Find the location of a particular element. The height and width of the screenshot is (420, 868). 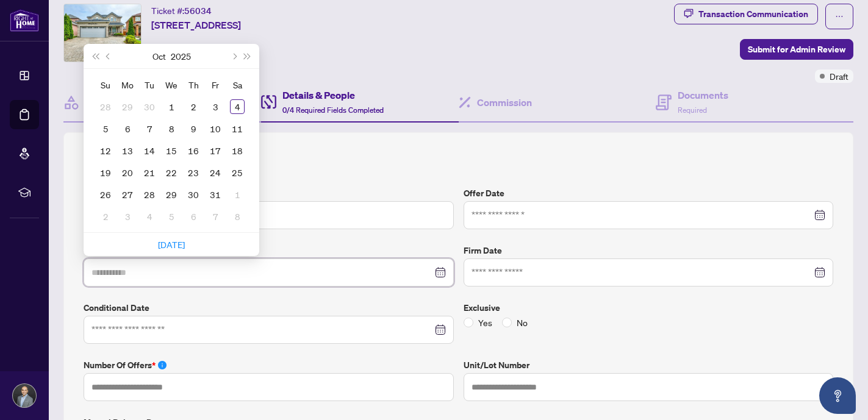

td: 2025-10-25 is located at coordinates (237, 172).